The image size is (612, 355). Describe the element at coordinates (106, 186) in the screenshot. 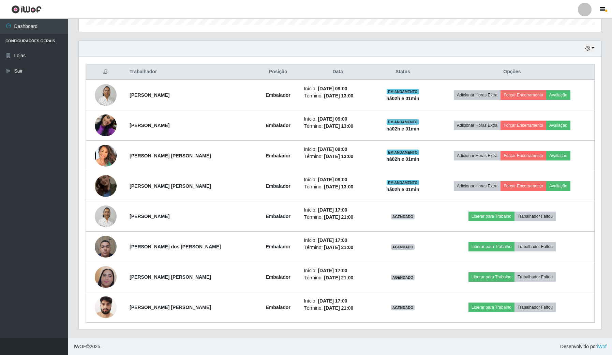

I see `img: 1756742293072.jpeg` at that location.